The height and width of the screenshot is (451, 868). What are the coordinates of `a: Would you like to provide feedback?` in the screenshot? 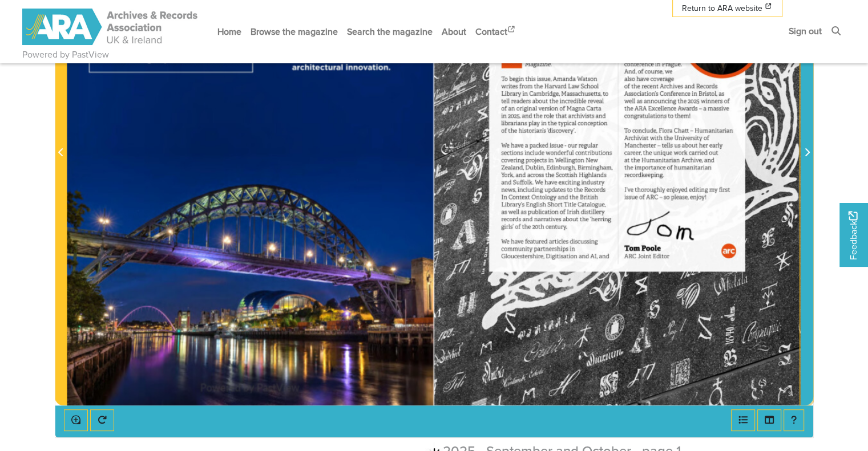 It's located at (854, 235).